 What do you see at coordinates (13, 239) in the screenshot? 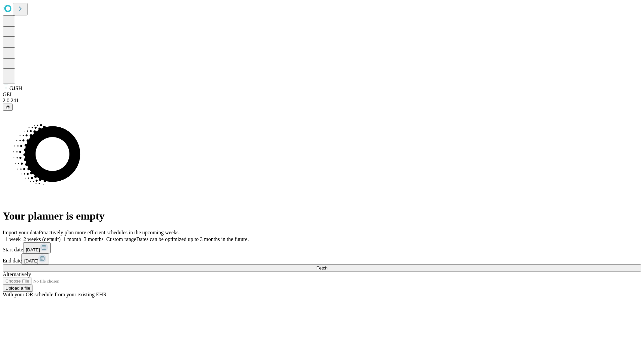
I see `span: 1 week` at bounding box center [13, 239].